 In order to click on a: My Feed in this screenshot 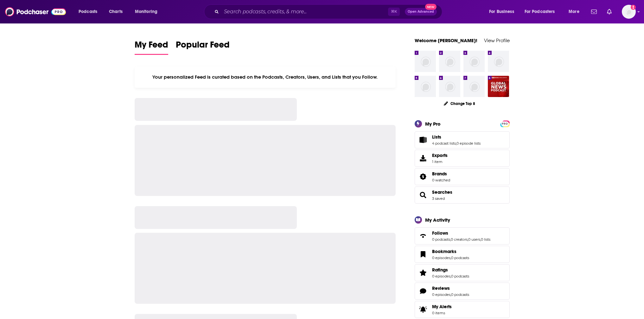, I will do `click(151, 47)`.